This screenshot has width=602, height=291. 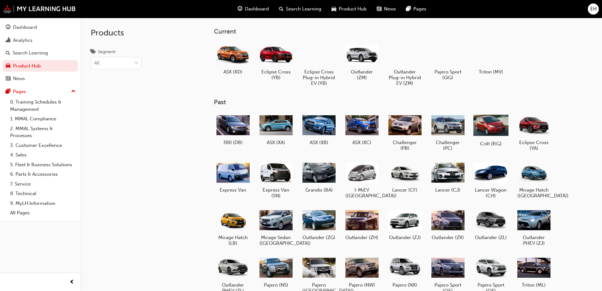 What do you see at coordinates (448, 132) in the screenshot?
I see `a: Challenger (PC)` at bounding box center [448, 132].